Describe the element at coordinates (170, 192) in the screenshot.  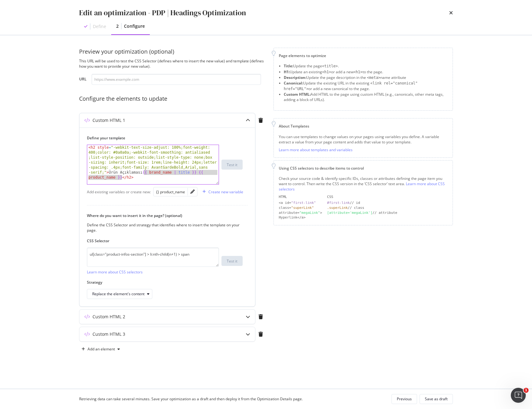
I see `div: {} product_name` at that location.